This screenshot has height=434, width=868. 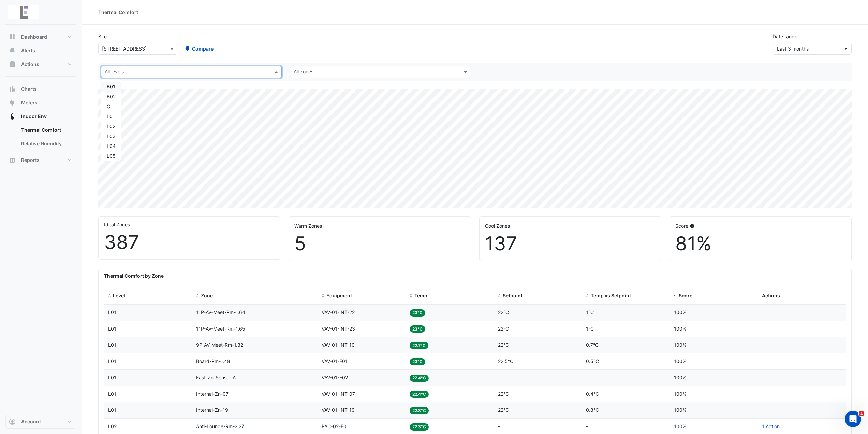 What do you see at coordinates (111, 116) in the screenshot?
I see `div: L01` at bounding box center [111, 116].